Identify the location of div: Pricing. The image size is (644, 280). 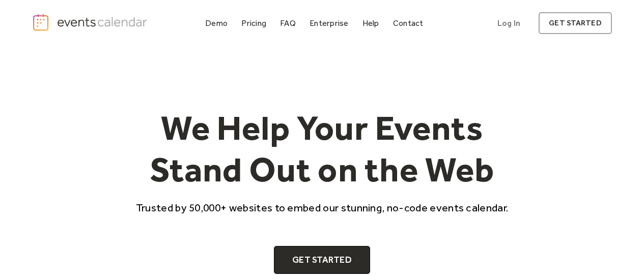
(253, 23).